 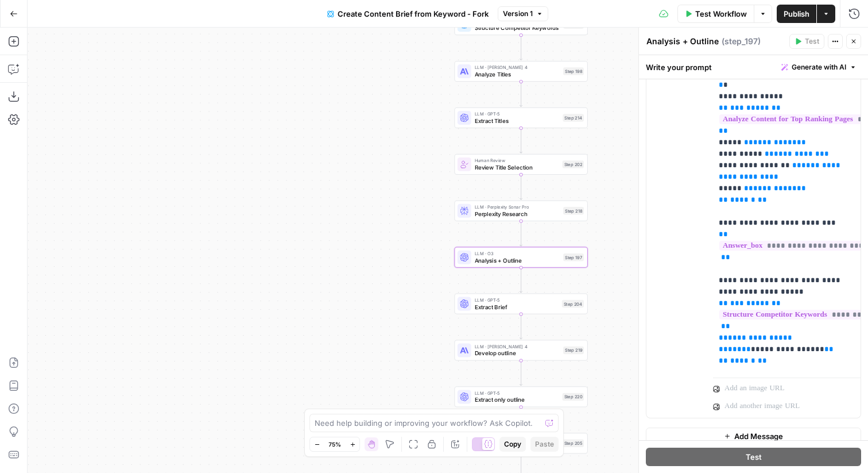 What do you see at coordinates (521, 257) in the screenshot?
I see `div: LLM · O3Analysis + OutlineStep 197` at bounding box center [521, 257].